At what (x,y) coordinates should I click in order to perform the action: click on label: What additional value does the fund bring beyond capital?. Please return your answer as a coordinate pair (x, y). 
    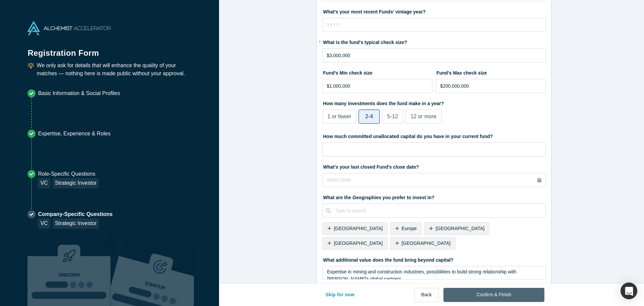
    Looking at the image, I should click on (434, 259).